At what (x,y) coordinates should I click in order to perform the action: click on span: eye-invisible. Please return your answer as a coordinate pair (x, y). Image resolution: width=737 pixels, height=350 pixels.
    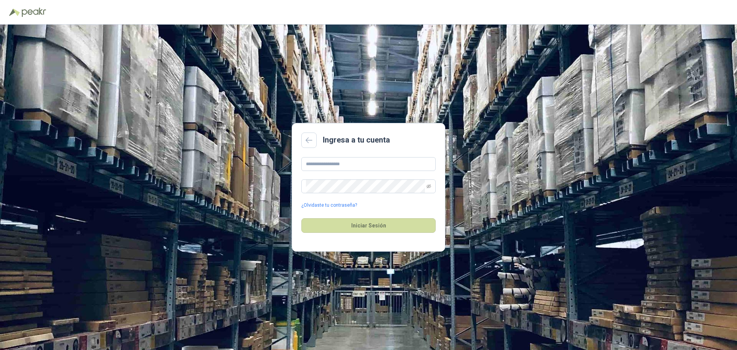
    Looking at the image, I should click on (429, 186).